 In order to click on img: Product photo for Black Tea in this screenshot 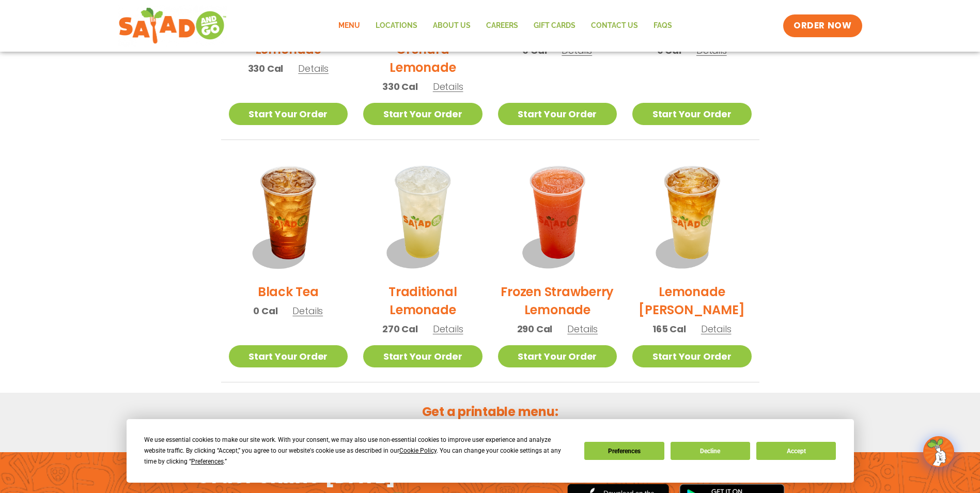, I will do `click(289, 215)`.